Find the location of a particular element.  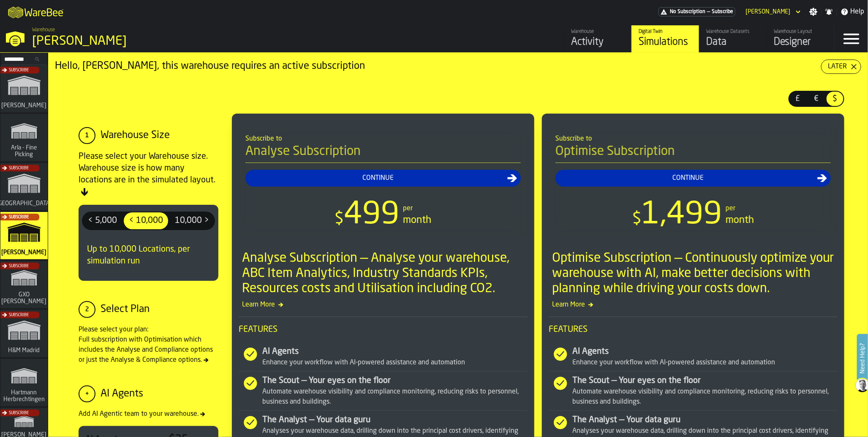

label: button-switch-multi-< 10,000 is located at coordinates (146, 221).